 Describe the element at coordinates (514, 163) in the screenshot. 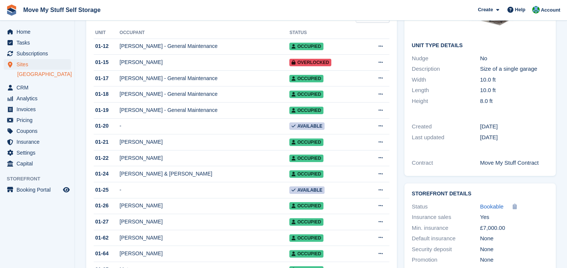

I see `div: Move My Stuff Contract` at that location.